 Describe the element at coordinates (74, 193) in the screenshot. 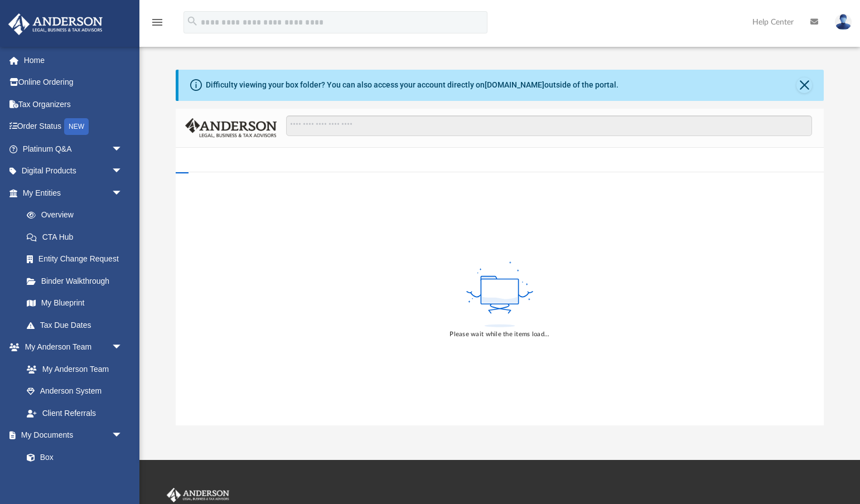

I see `a: My Entitiesarrow_drop_down` at that location.